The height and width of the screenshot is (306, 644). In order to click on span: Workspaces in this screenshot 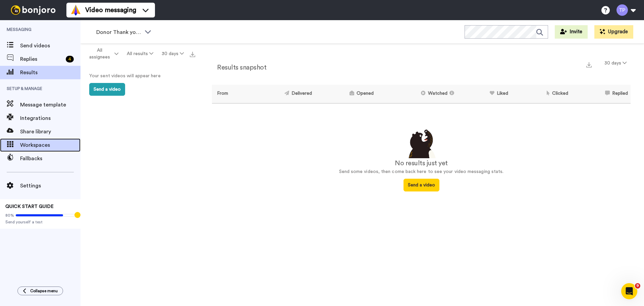, I will do `click(50, 145)`.